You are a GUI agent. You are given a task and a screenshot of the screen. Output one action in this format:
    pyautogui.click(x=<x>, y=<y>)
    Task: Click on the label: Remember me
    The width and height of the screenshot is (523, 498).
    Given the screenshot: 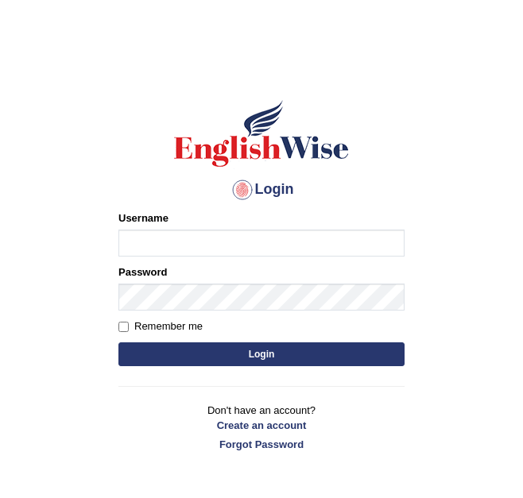 What is the action you would take?
    pyautogui.click(x=160, y=327)
    